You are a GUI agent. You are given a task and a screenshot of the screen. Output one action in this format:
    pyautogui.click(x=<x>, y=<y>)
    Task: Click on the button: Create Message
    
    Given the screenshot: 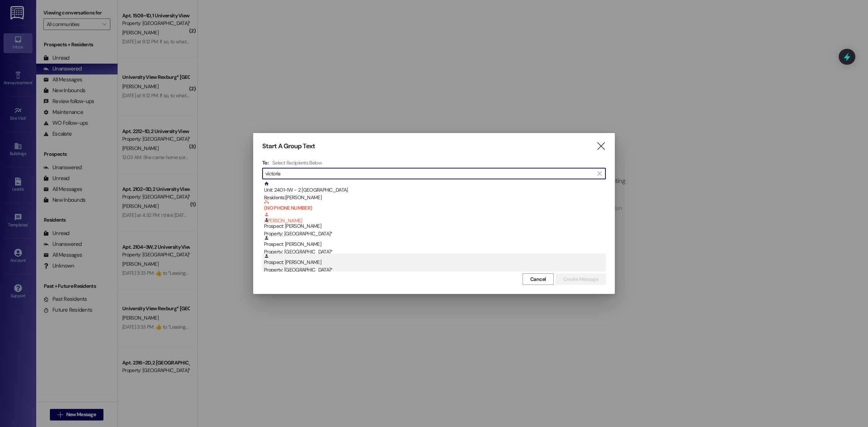 What is the action you would take?
    pyautogui.click(x=581, y=279)
    